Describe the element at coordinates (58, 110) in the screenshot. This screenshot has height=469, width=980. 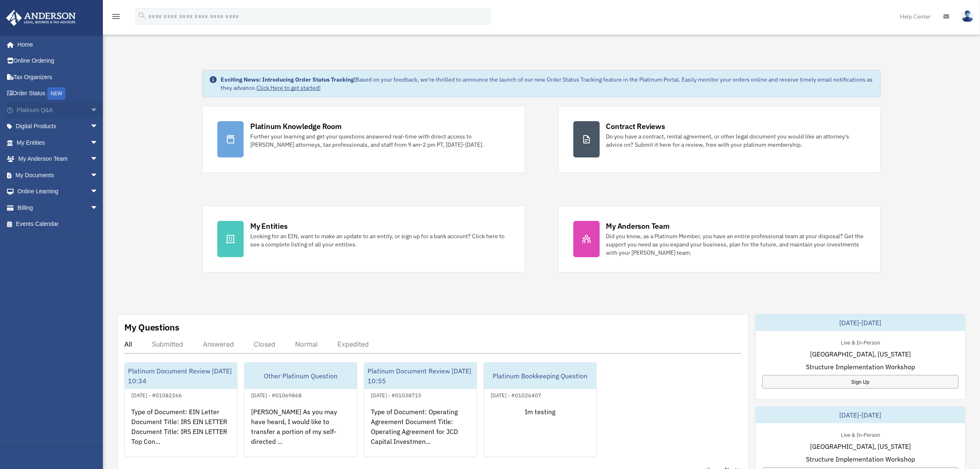
I see `a: Platinum Q&Aarrow_drop_down` at that location.